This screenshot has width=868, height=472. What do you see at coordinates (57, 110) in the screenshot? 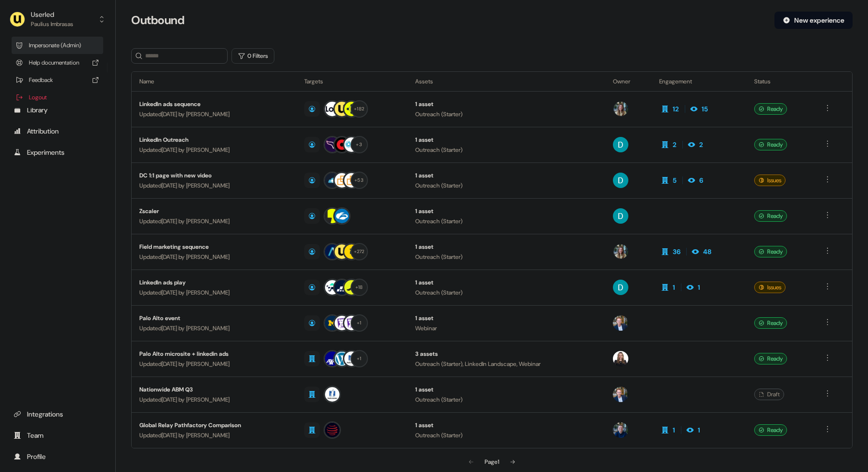
I see `a: Go to templates` at bounding box center [57, 110].